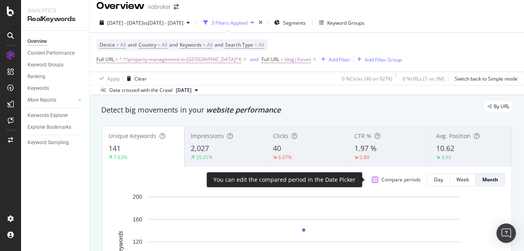 This screenshot has width=524, height=251. What do you see at coordinates (49, 127) in the screenshot?
I see `div: Explorer Bookmarks` at bounding box center [49, 127].